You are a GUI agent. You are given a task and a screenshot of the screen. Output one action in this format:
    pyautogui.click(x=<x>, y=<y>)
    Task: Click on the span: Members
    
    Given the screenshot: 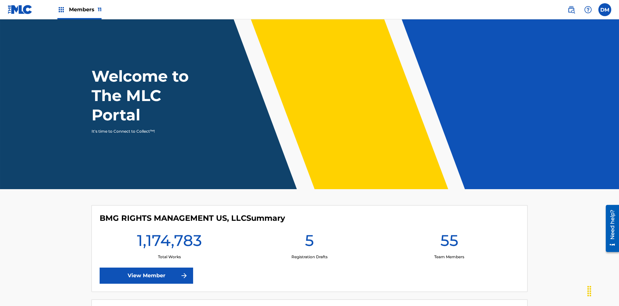 What is the action you would take?
    pyautogui.click(x=85, y=9)
    